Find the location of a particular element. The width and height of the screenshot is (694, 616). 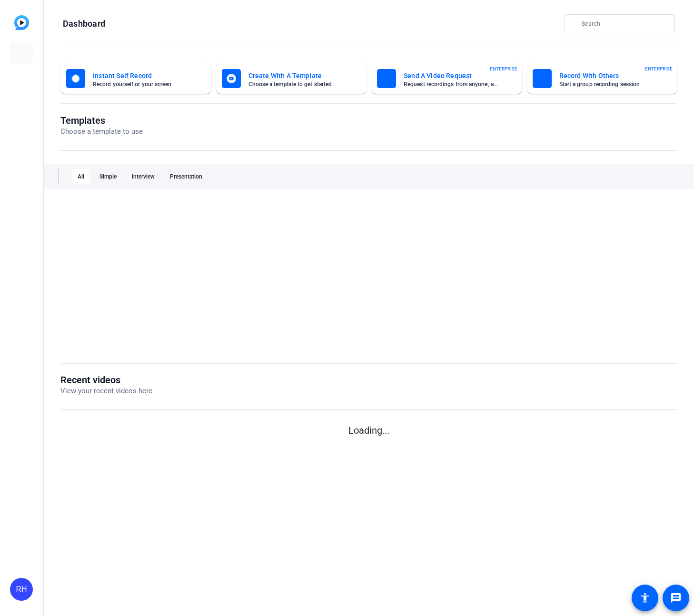

img: blue-gradient.svg is located at coordinates (21, 23).